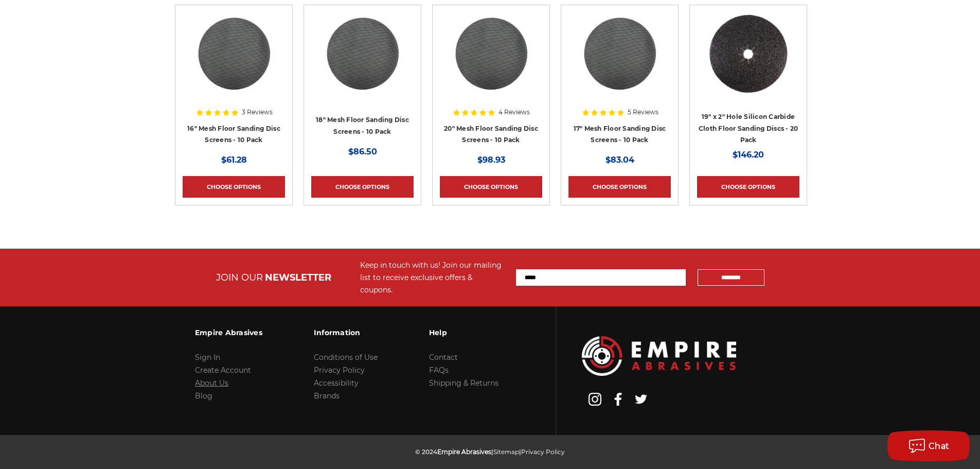 This screenshot has width=980, height=469. I want to click on a: Blog, so click(203, 396).